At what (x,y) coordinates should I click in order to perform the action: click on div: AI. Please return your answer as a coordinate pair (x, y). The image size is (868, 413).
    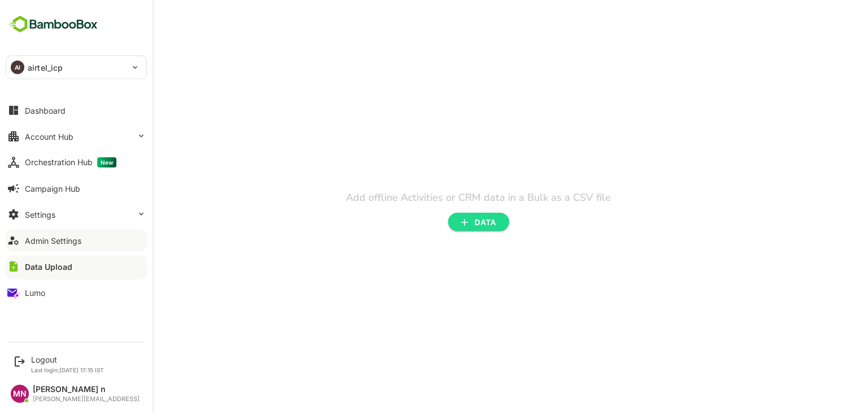
    Looking at the image, I should click on (17, 68).